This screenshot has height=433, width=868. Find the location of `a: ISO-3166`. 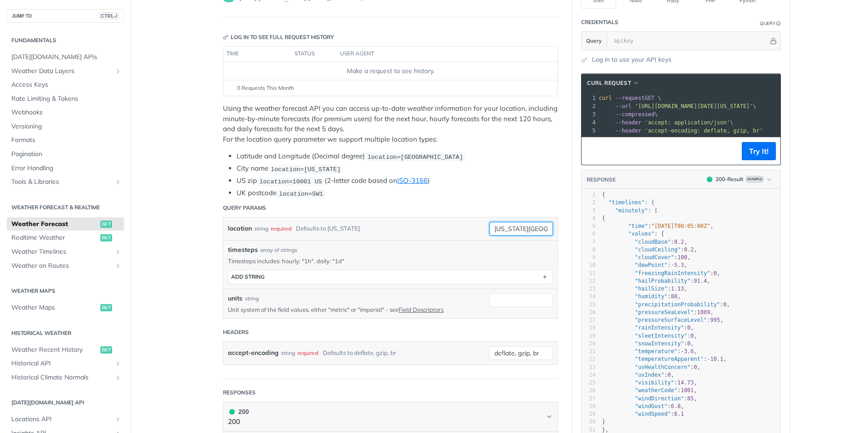

a: ISO-3166 is located at coordinates (412, 180).